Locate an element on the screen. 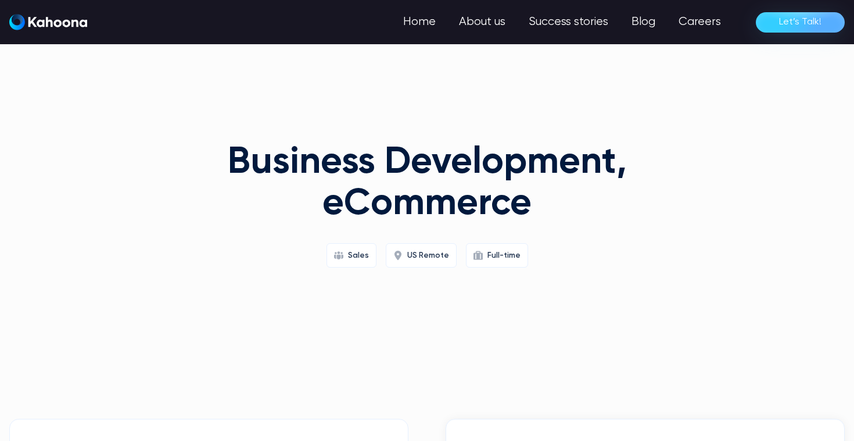 The height and width of the screenshot is (441, 854). a: Success stories is located at coordinates (568, 22).